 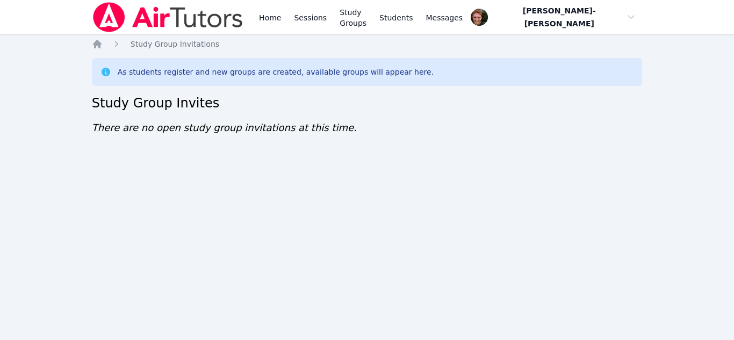 What do you see at coordinates (175, 44) in the screenshot?
I see `a: Study Group Invitations` at bounding box center [175, 44].